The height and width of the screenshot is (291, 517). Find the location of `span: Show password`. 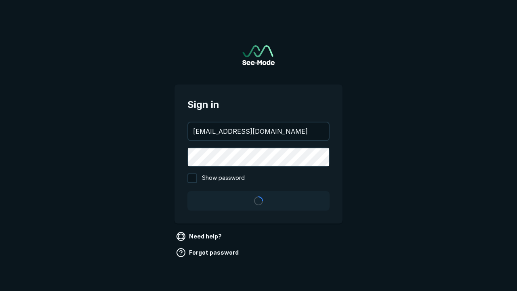

span: Show password is located at coordinates (223, 178).